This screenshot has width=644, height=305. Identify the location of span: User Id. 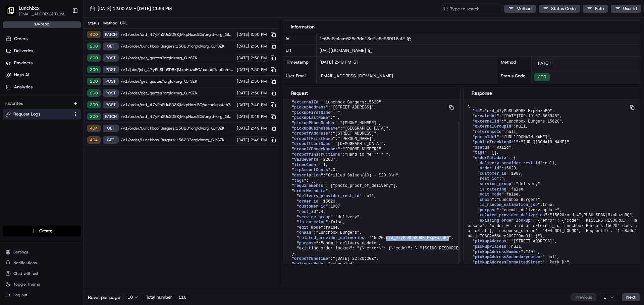
(629, 9).